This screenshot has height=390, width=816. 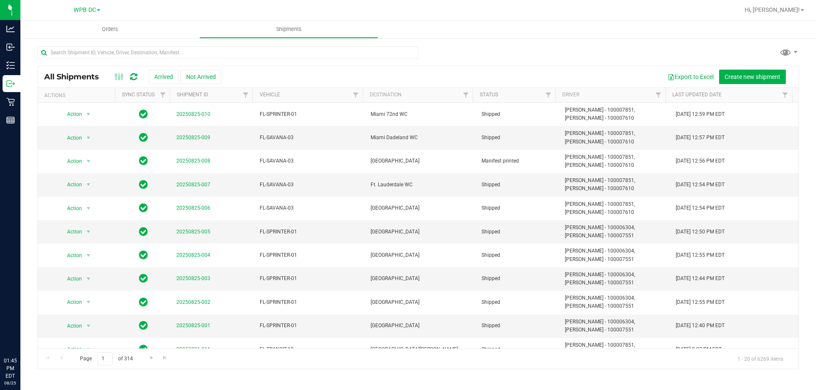 What do you see at coordinates (110, 29) in the screenshot?
I see `a: Orders` at bounding box center [110, 29].